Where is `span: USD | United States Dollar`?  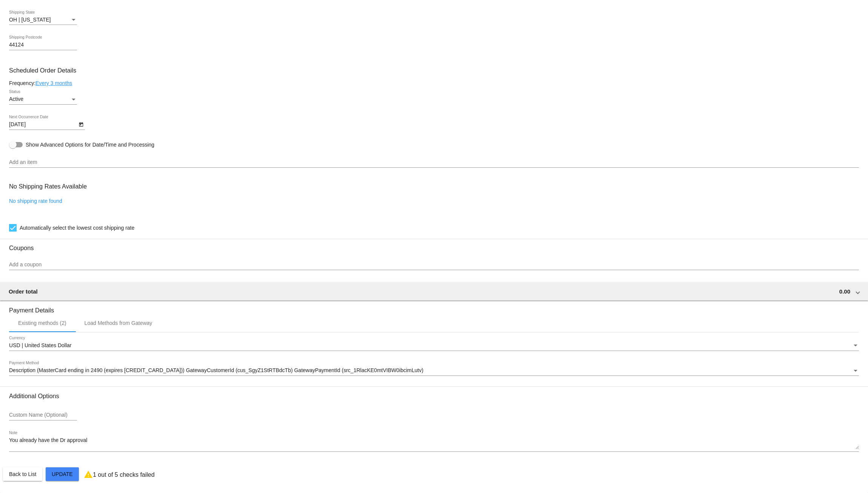
span: USD | United States Dollar is located at coordinates (40, 346).